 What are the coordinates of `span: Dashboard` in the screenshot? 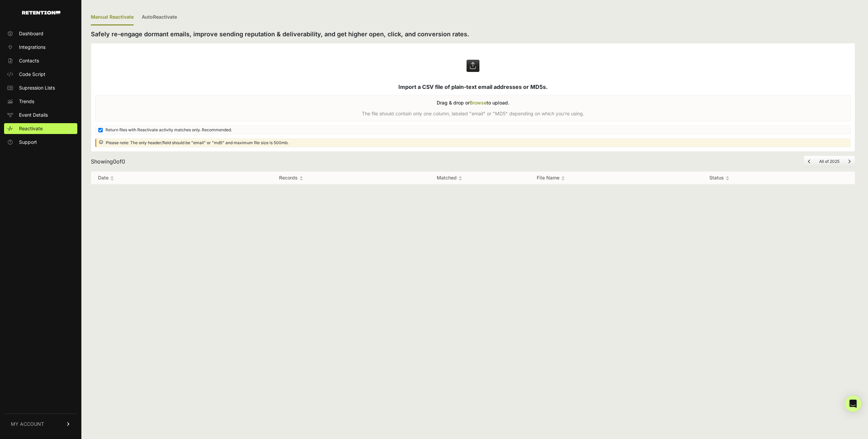 It's located at (31, 33).